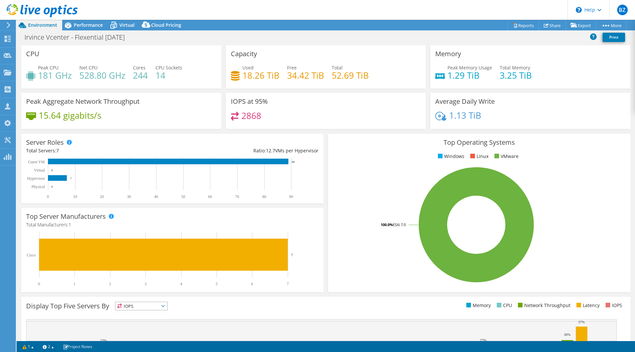 The height and width of the screenshot is (352, 635). What do you see at coordinates (181, 284) in the screenshot?
I see `text: 4` at bounding box center [181, 284].